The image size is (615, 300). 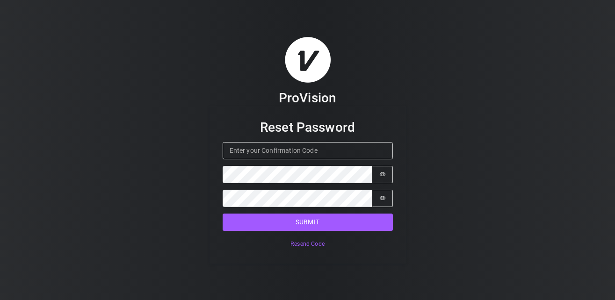 What do you see at coordinates (308, 244) in the screenshot?
I see `button: Resend Code` at bounding box center [308, 244].